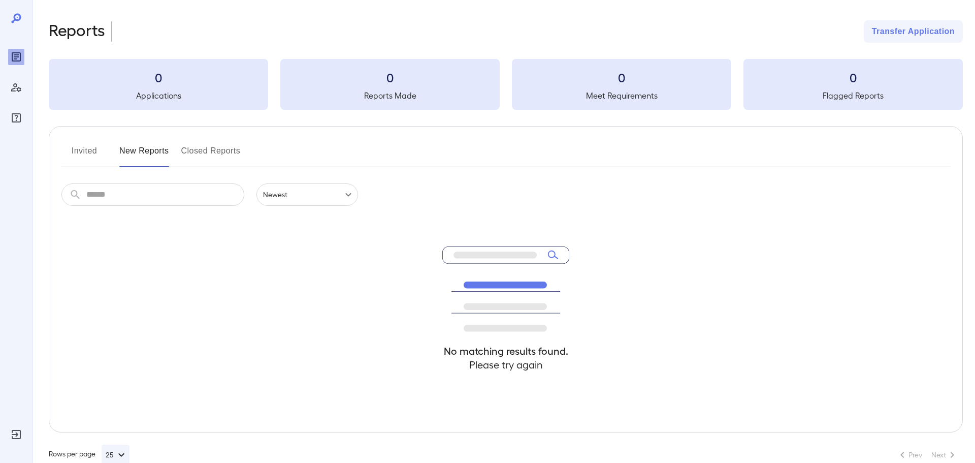 This screenshot has width=975, height=463. Describe the element at coordinates (506, 364) in the screenshot. I see `h4: Please try again` at that location.